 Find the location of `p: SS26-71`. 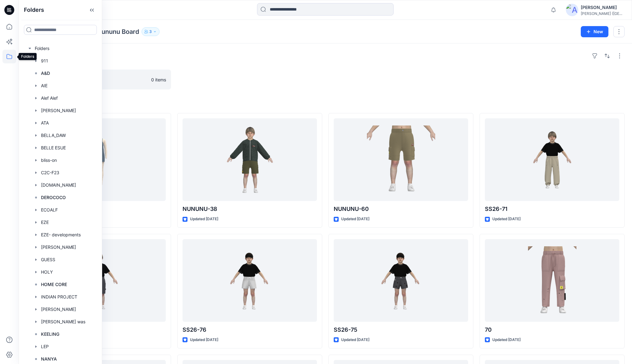

p: SS26-71 is located at coordinates (552, 209).